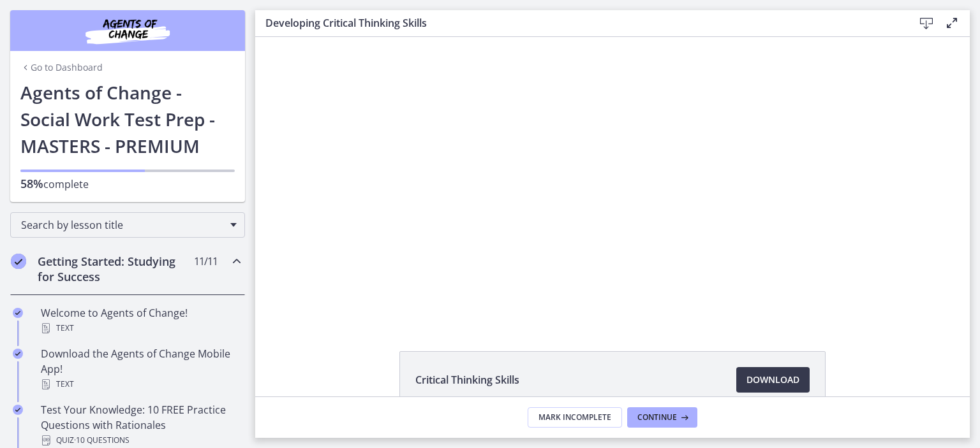 The height and width of the screenshot is (448, 980). Describe the element at coordinates (658, 417) in the screenshot. I see `span: Continue` at that location.